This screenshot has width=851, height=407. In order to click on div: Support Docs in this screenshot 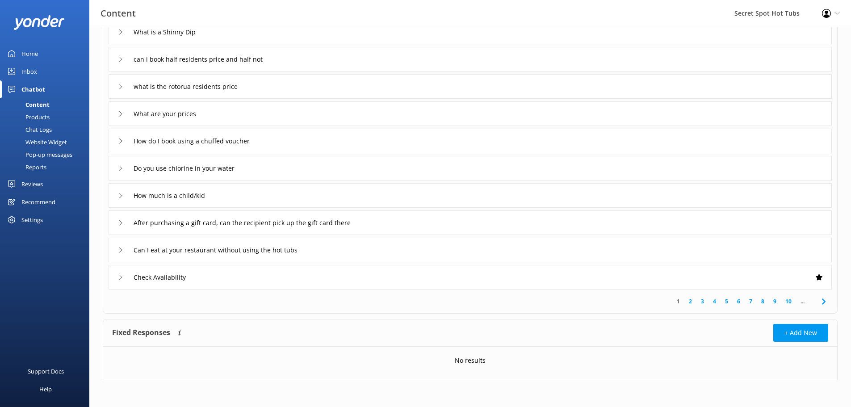, I will do `click(46, 371)`.